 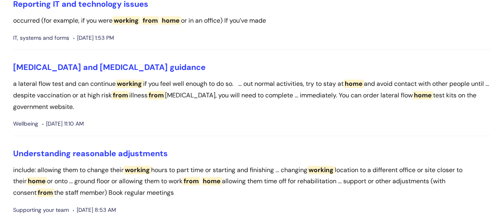 What do you see at coordinates (252, 21) in the screenshot?
I see `p: occurred (for example, if you were or in an office) If you’ve made` at bounding box center [252, 21].